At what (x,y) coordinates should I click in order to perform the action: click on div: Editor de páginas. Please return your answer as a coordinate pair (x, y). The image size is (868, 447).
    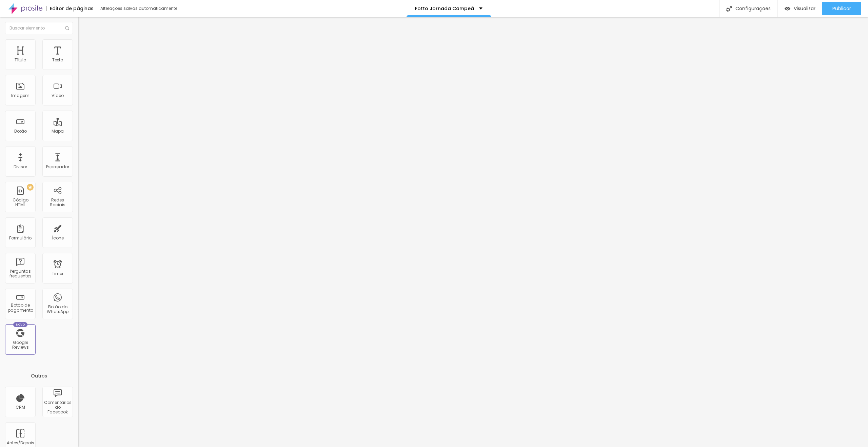
    Looking at the image, I should click on (70, 9).